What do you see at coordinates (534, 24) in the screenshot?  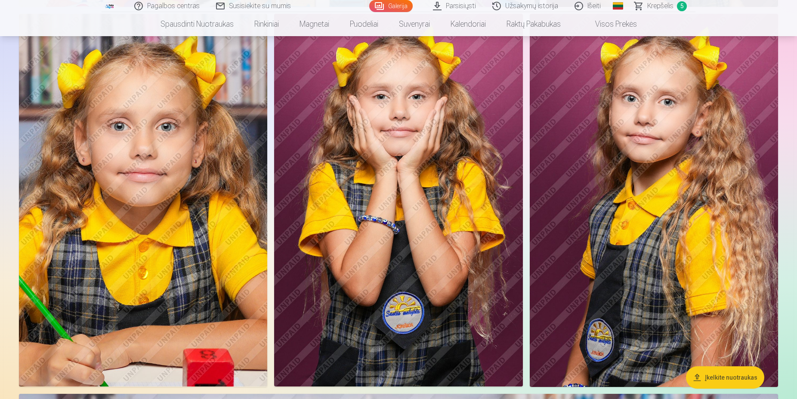 I see `a: Raktų pakabukas` at bounding box center [534, 24].